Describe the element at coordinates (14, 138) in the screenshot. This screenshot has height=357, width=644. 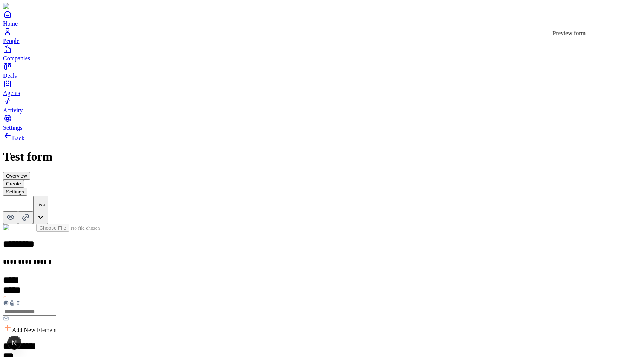
I see `a: Back` at that location.